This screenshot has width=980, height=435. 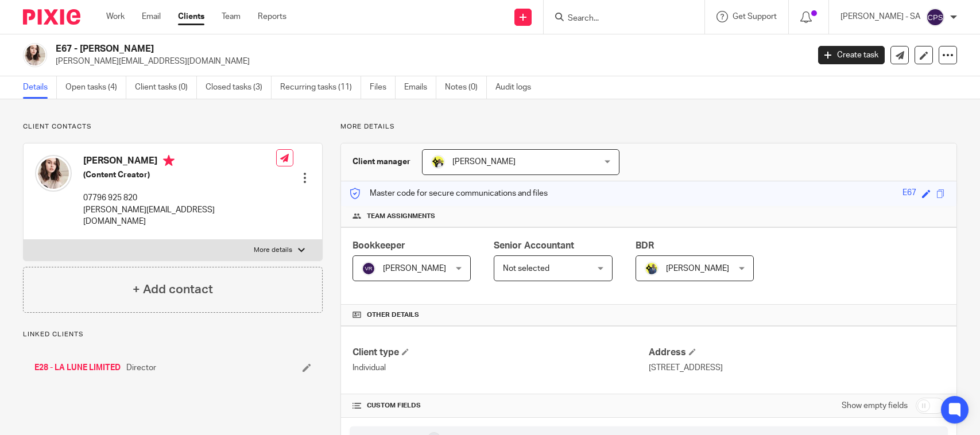 What do you see at coordinates (500, 406) in the screenshot?
I see `h4: CUSTOM FIELDS` at bounding box center [500, 406].